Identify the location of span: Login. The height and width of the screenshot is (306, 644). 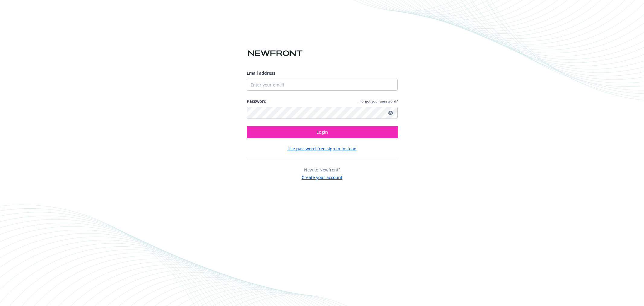
(322, 132).